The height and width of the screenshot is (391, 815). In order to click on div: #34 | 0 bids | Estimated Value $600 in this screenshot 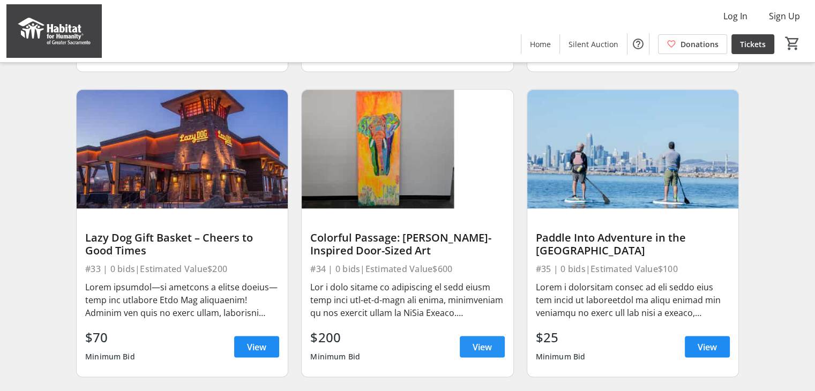, I will do `click(407, 268)`.